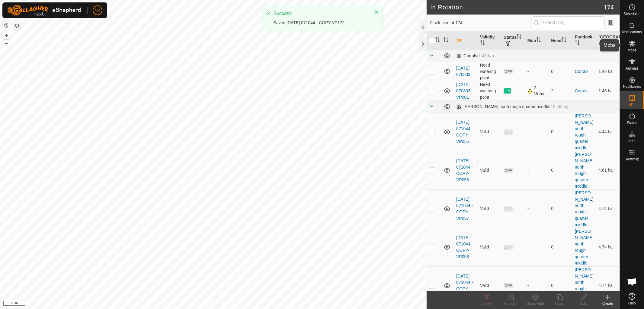  Describe the element at coordinates (632, 14) in the screenshot. I see `span: Schedules` at that location.